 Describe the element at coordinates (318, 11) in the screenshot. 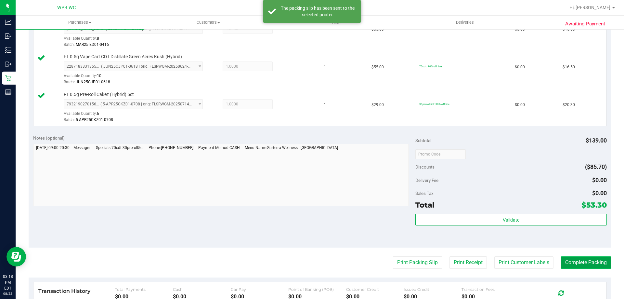

I see `div: The packing slip has been sent to the selected printer.` at that location.